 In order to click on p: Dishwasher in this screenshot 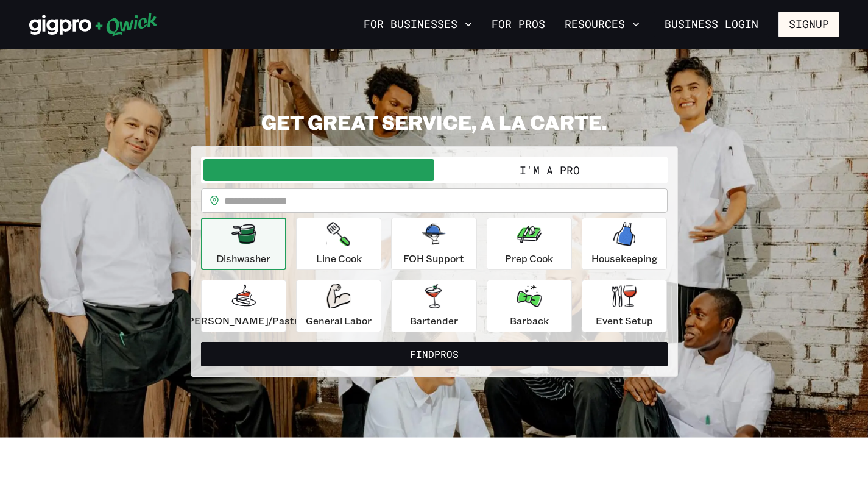, I will do `click(243, 258)`.